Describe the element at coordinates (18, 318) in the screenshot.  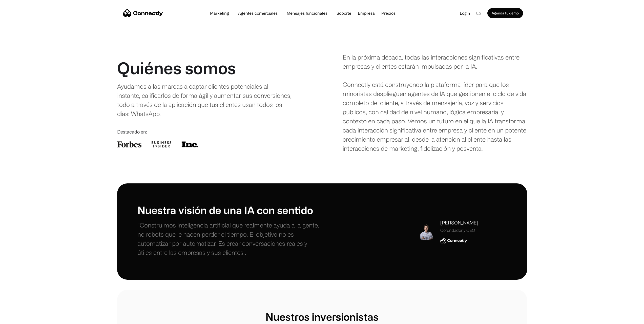
I see `aside: Language selected: Español` at that location.